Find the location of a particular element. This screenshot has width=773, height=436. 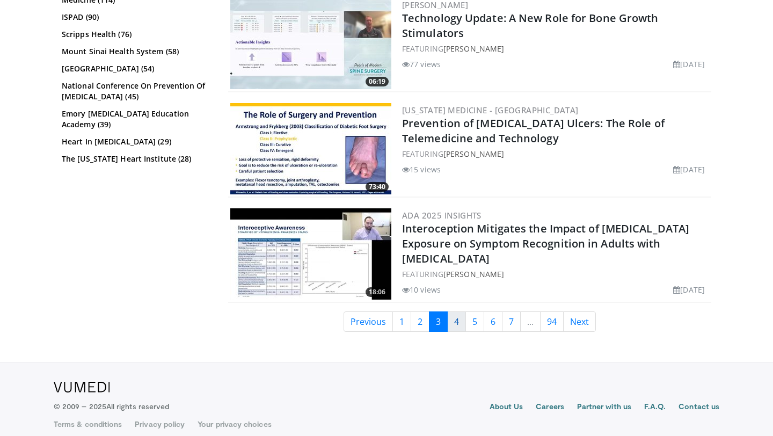

li: 10 views is located at coordinates (422, 289).